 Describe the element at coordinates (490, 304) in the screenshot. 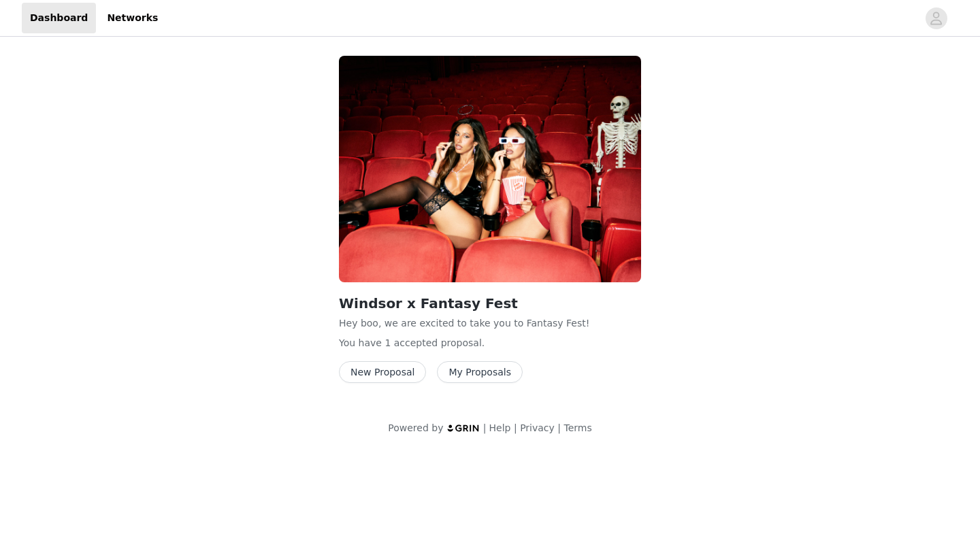

I see `h2: Windsor x Fantasy Fest` at that location.